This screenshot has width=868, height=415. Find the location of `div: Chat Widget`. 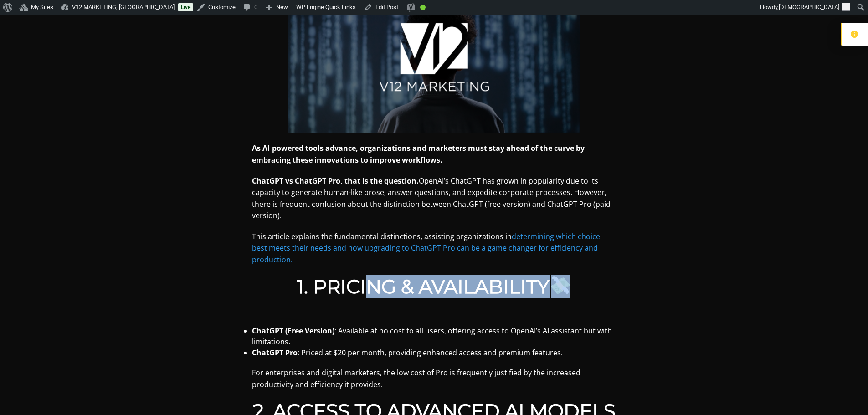

div: Chat Widget is located at coordinates (845, 393).